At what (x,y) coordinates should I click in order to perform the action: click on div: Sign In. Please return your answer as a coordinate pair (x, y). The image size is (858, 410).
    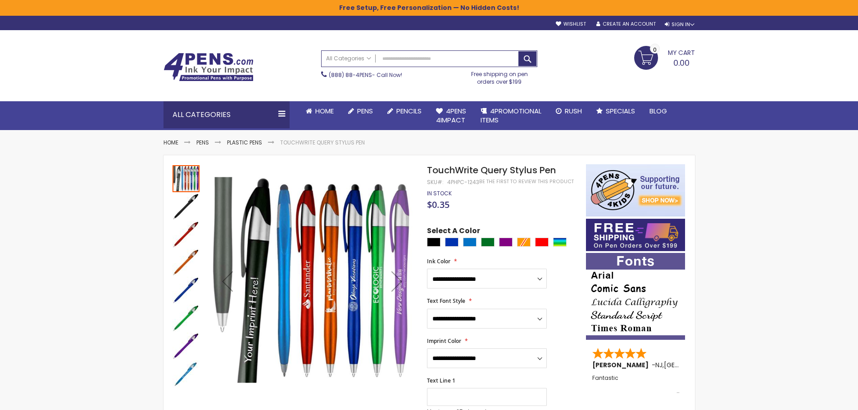
    Looking at the image, I should click on (679, 24).